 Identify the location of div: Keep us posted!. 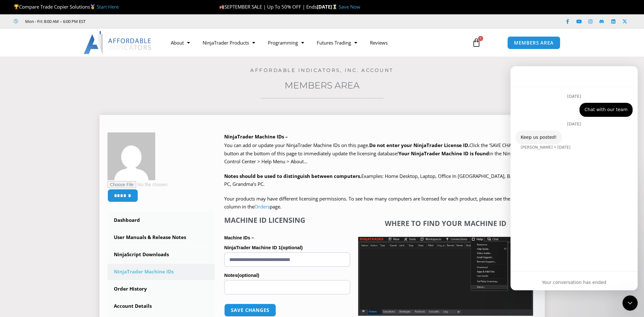
(28, 71).